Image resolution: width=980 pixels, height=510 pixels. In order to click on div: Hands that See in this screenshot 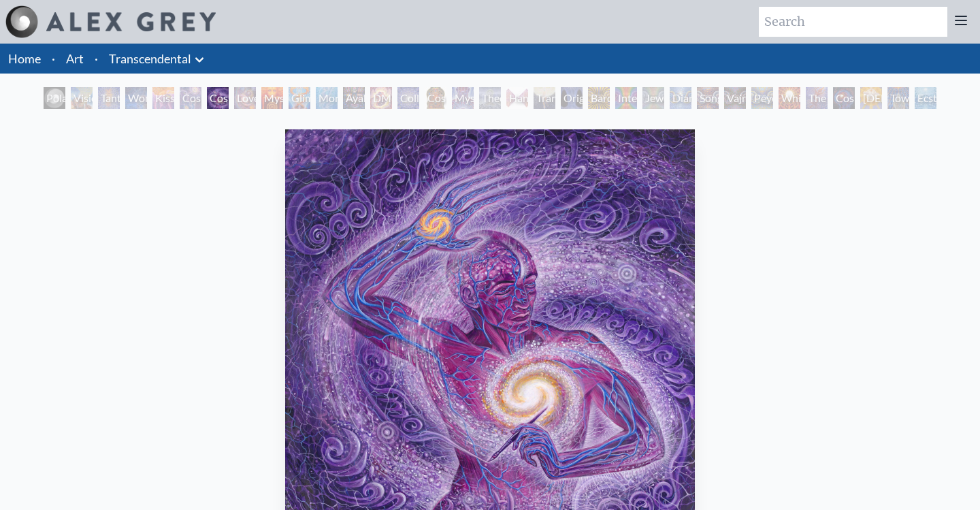, I will do `click(517, 98)`.